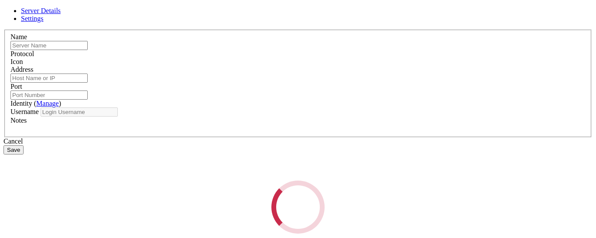  I want to click on div: Cancel, so click(298, 142).